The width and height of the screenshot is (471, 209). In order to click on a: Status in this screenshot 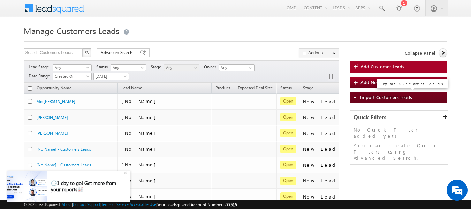, I will do `click(286, 89)`.